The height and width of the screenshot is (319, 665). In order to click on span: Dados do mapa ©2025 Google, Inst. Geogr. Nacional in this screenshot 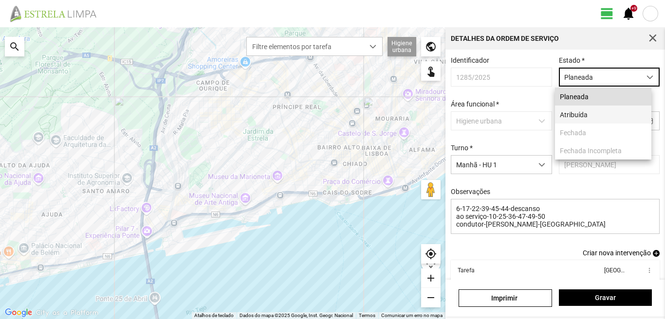, I will do `click(296, 315)`.